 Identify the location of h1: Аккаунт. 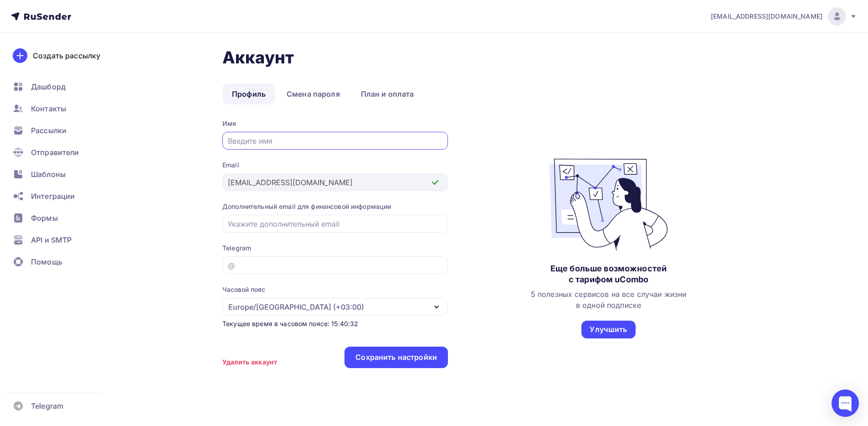
(496, 58).